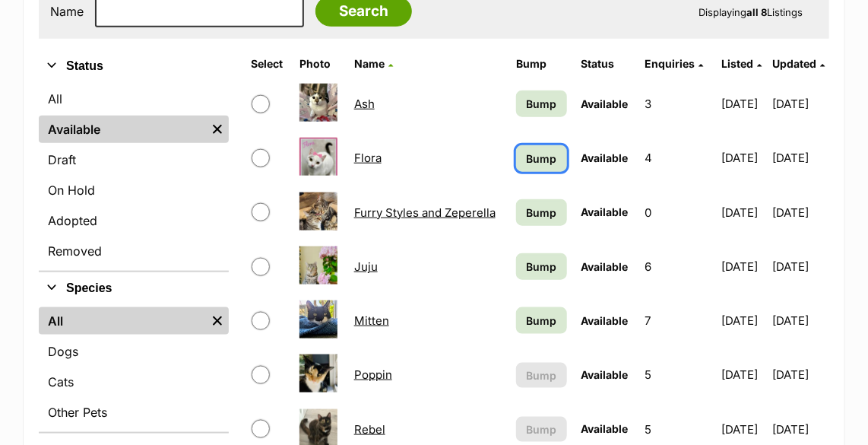 Image resolution: width=868 pixels, height=445 pixels. I want to click on a: Flora, so click(368, 158).